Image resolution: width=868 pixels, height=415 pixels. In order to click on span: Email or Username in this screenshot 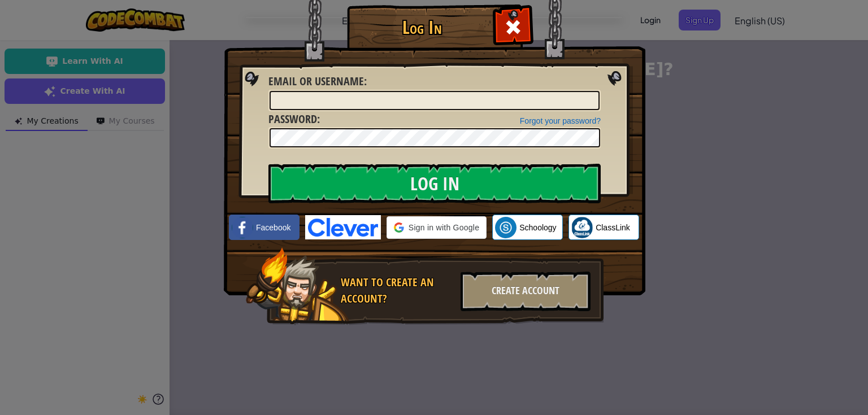, I will do `click(316, 81)`.